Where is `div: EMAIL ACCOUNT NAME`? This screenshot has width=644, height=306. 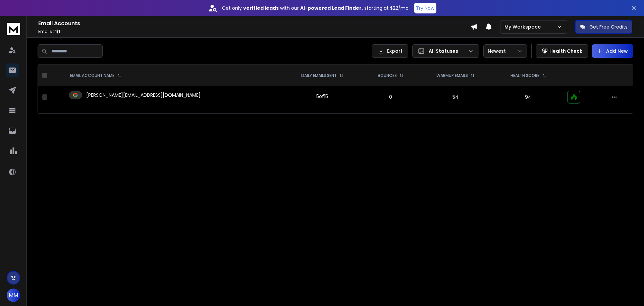
div: EMAIL ACCOUNT NAME is located at coordinates (95, 75).